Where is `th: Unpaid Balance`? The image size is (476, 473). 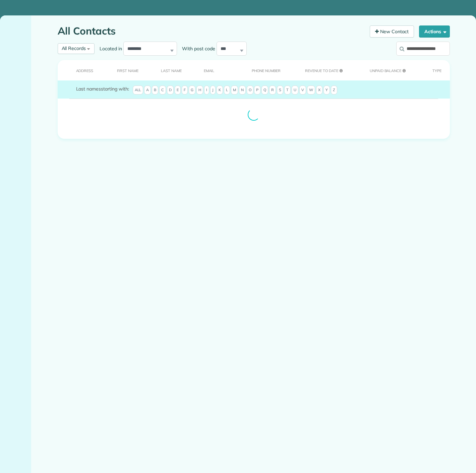 th: Unpaid Balance is located at coordinates (391, 70).